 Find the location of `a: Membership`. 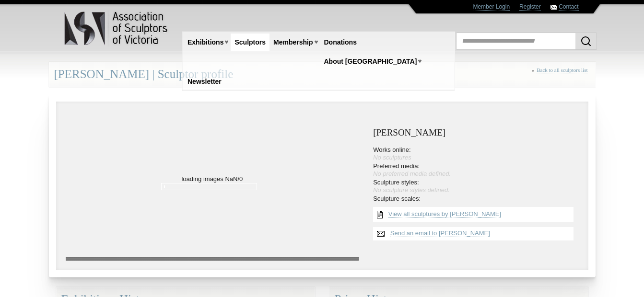

a: Membership is located at coordinates (293, 42).